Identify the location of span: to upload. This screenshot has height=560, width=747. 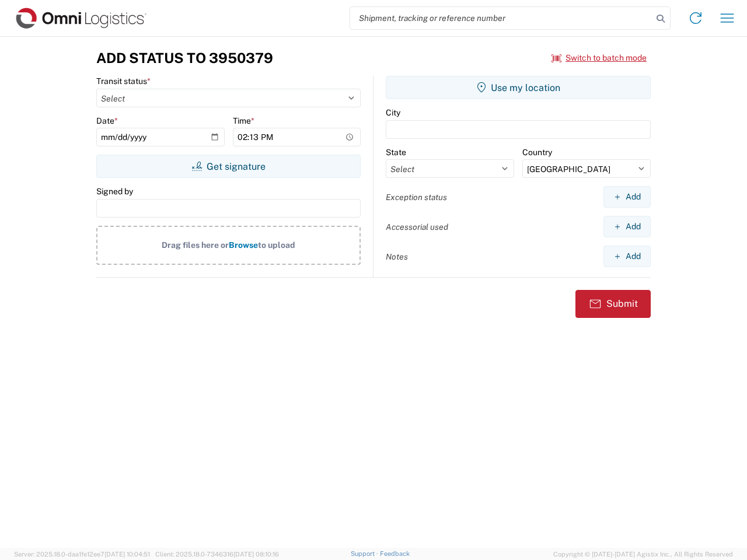
(276, 245).